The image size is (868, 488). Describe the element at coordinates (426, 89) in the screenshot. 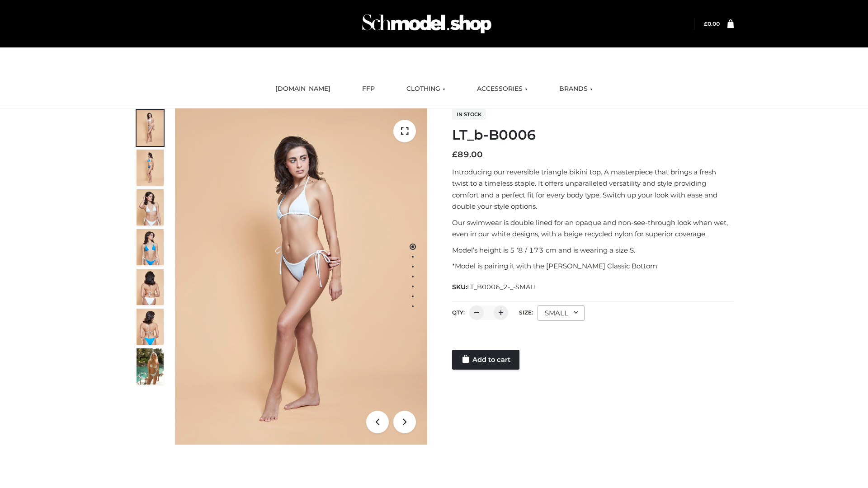

I see `a: CLOTHING` at that location.